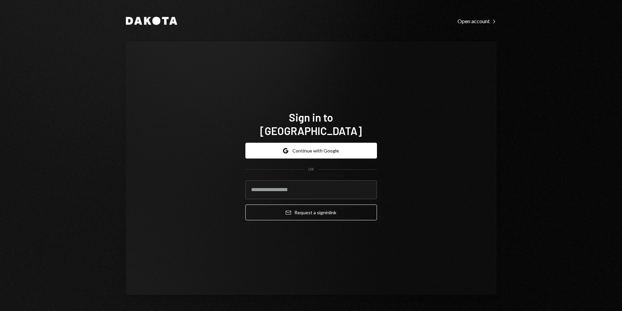 This screenshot has width=622, height=311. What do you see at coordinates (477, 21) in the screenshot?
I see `div: Open account` at bounding box center [477, 21].